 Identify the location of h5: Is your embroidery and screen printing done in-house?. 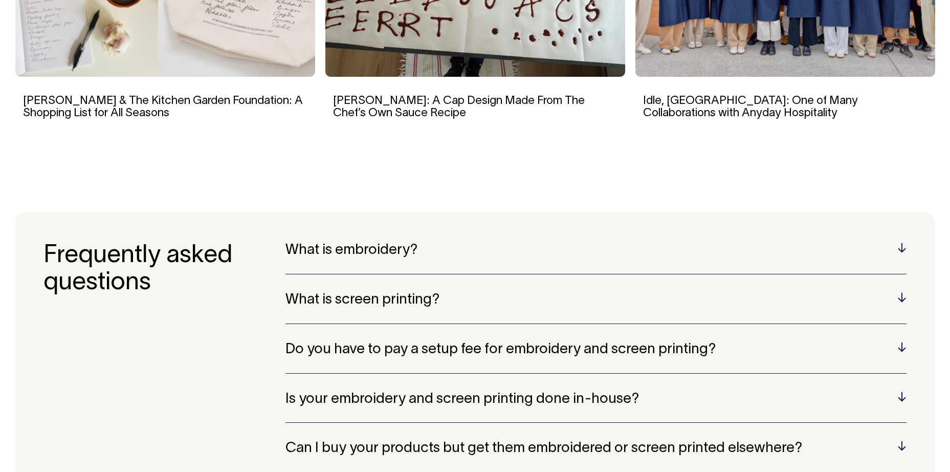
(596, 399).